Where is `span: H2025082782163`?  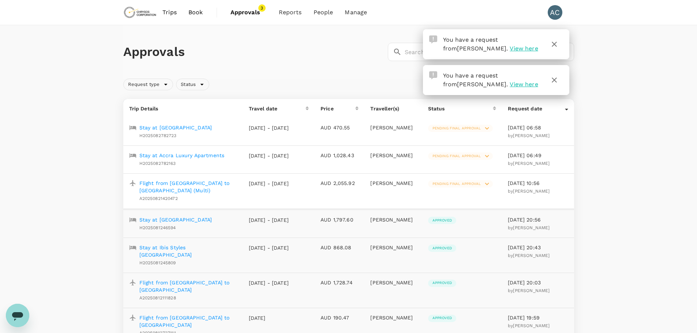 span: H2025082782163 is located at coordinates (158, 164).